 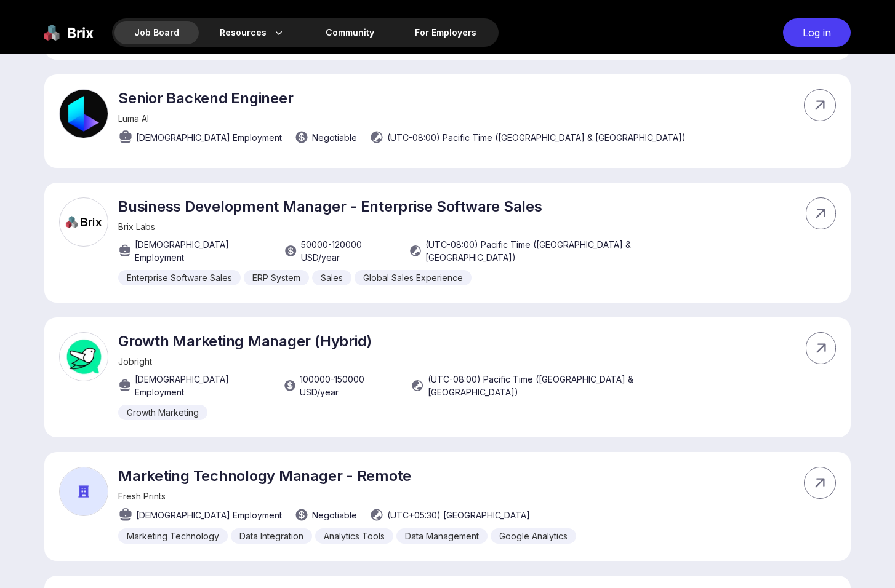 I want to click on div: Data Integration, so click(x=272, y=536).